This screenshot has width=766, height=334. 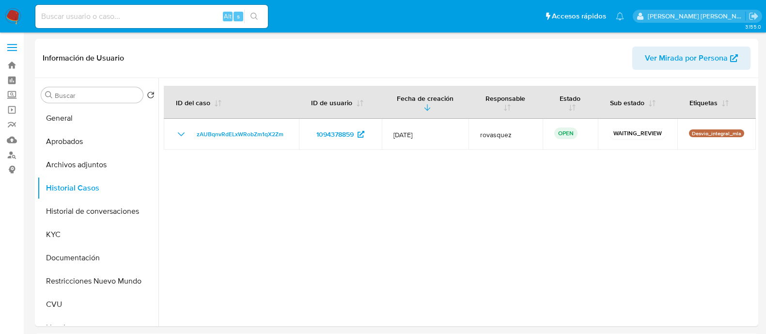 I want to click on button: Historial de conversaciones, so click(x=98, y=211).